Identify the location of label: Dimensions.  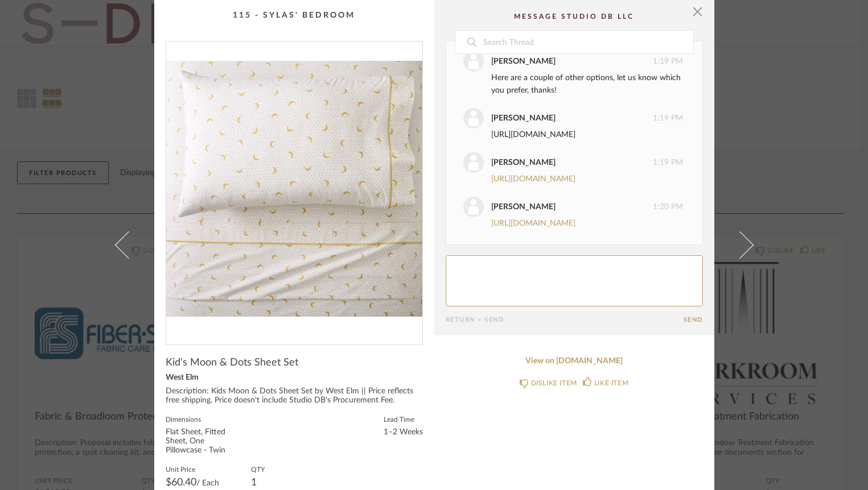
(200, 419).